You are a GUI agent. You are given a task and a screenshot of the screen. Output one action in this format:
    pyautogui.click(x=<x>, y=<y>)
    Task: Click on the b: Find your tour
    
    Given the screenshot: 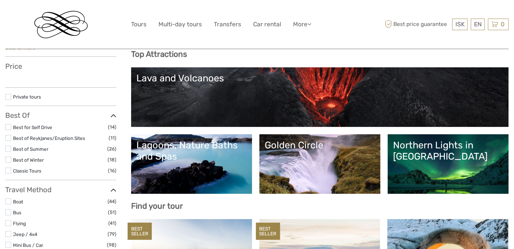 What is the action you would take?
    pyautogui.click(x=157, y=206)
    